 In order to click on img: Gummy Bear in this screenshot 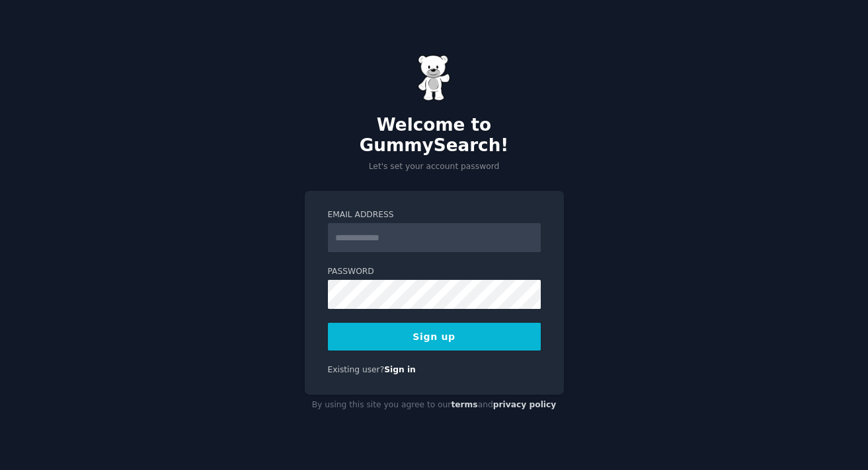, I will do `click(434, 78)`.